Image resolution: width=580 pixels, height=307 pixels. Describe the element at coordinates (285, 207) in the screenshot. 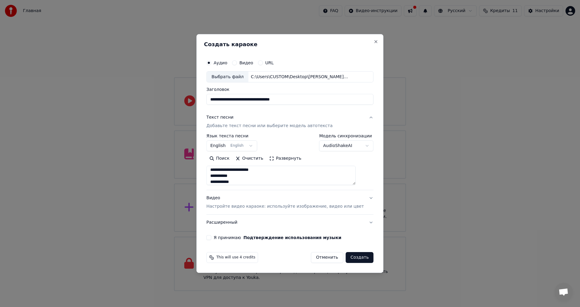

I see `p: Настройте видео караоке: используйте изображение, видео или цвет` at that location.